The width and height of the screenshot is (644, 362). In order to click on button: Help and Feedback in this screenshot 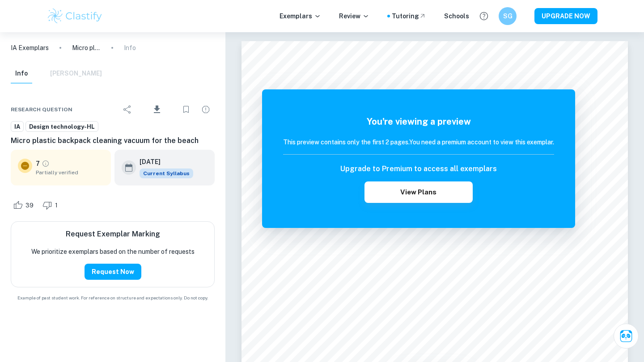, I will do `click(484, 16)`.